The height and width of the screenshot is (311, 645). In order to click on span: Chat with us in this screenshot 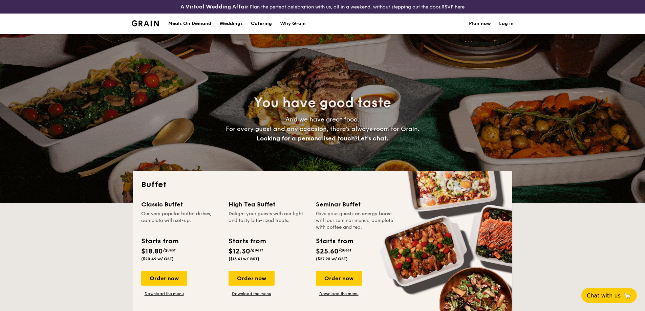, I will do `click(604, 296)`.